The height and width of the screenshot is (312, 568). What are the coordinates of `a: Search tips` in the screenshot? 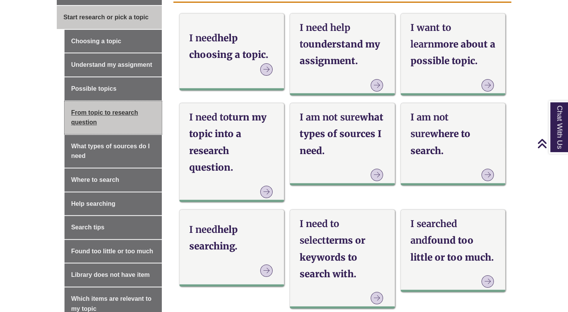 It's located at (113, 227).